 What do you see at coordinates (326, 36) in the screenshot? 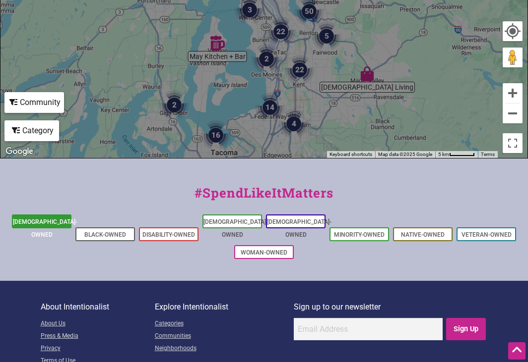
I see `div: 5` at bounding box center [326, 36].